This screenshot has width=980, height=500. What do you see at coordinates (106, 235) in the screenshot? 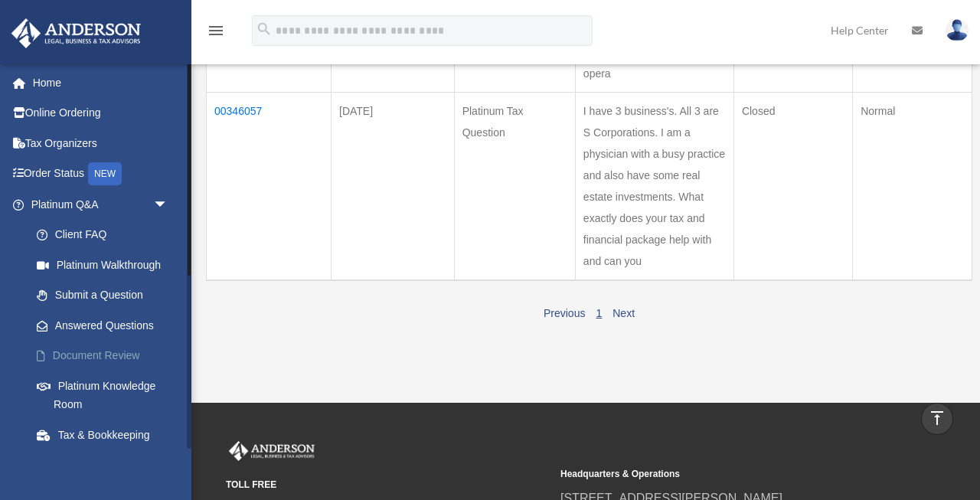
I see `a: Client FAQ` at bounding box center [106, 235].